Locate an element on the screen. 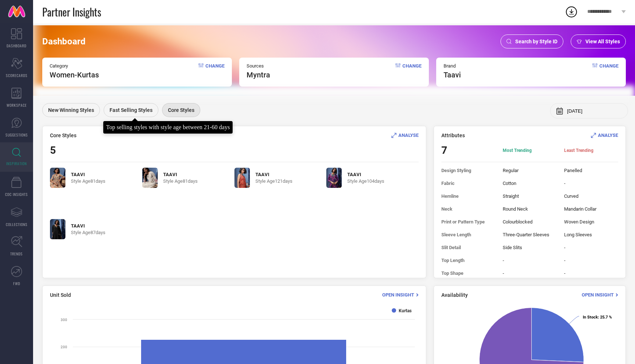 This screenshot has height=364, width=635. span: Fast Selling Styles is located at coordinates (131, 110).